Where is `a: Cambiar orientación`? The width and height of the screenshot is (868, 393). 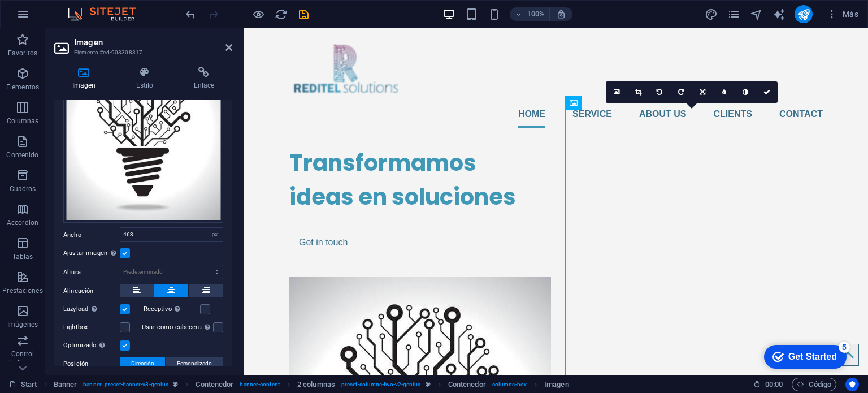
a: Cambiar orientación is located at coordinates (703, 92).